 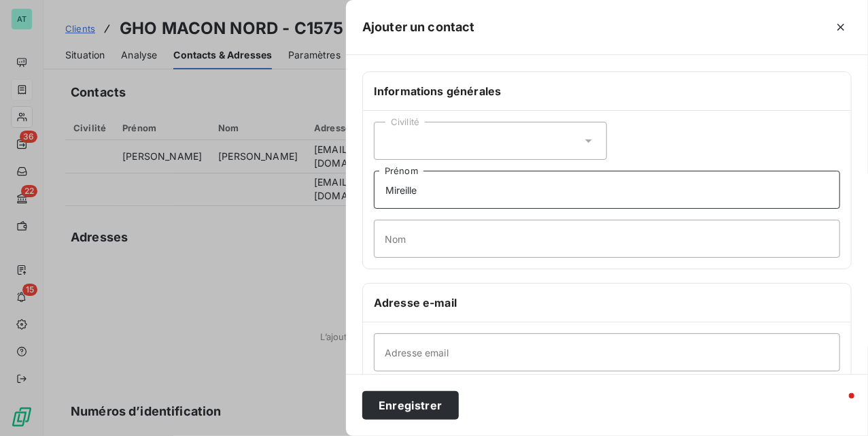 What do you see at coordinates (410, 405) in the screenshot?
I see `button: Enregistrer` at bounding box center [410, 405].